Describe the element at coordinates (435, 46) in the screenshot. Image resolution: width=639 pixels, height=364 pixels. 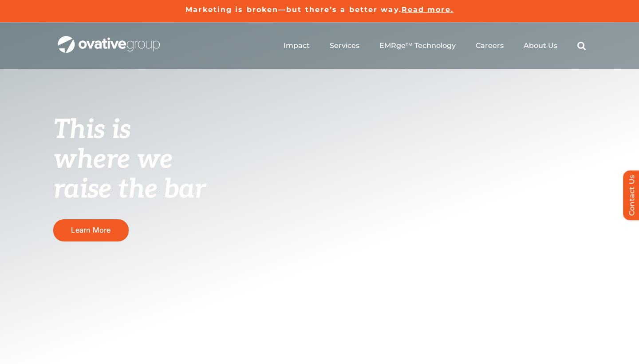
I see `nav: Menu` at that location.